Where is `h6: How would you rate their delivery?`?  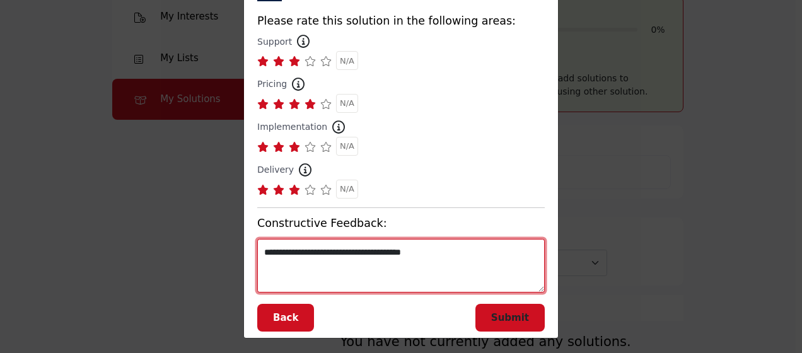
h6: How would you rate their delivery? is located at coordinates (275, 170).